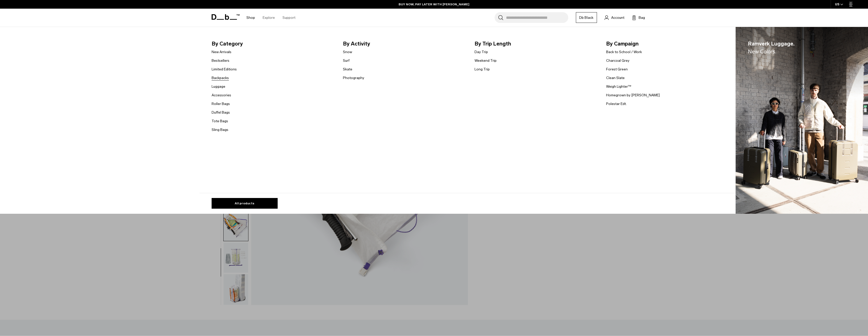 The height and width of the screenshot is (336, 868). I want to click on a: Bestsellers, so click(221, 60).